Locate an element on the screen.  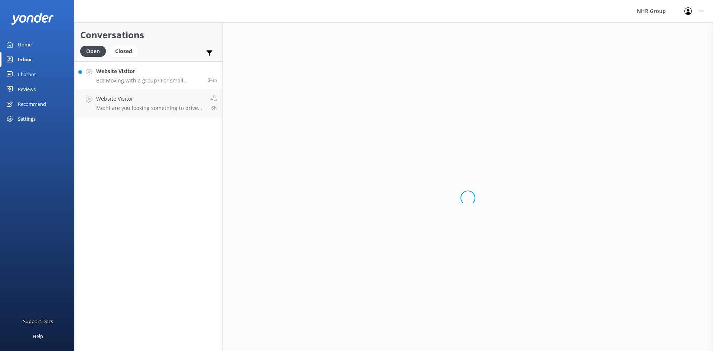
div: Home is located at coordinates (25, 45).